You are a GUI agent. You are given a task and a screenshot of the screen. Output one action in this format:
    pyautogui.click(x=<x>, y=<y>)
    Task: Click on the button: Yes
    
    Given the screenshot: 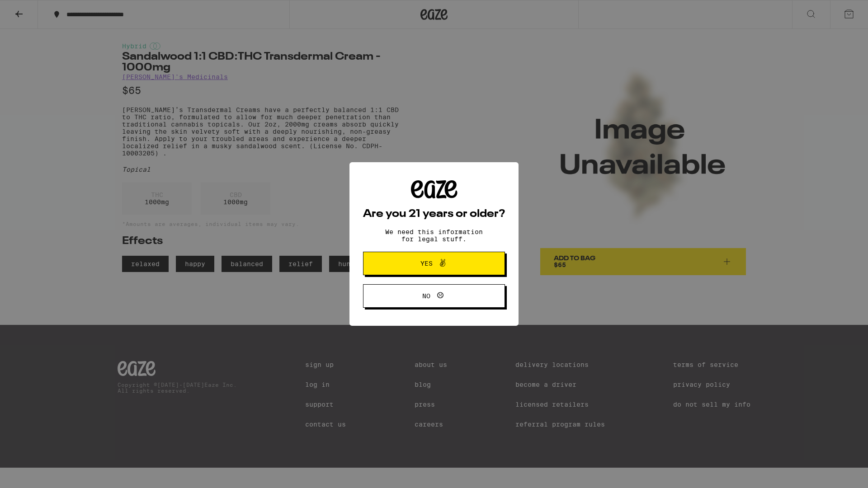 What is the action you would take?
    pyautogui.click(x=434, y=264)
    